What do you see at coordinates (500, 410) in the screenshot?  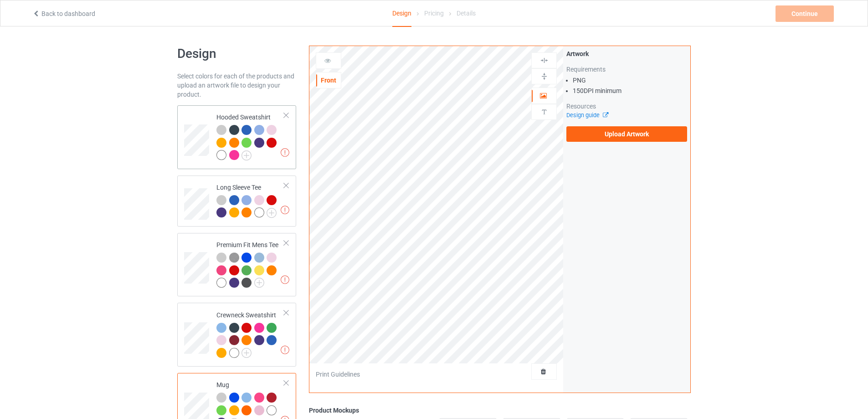 I see `div: Product Mockups` at bounding box center [500, 410].